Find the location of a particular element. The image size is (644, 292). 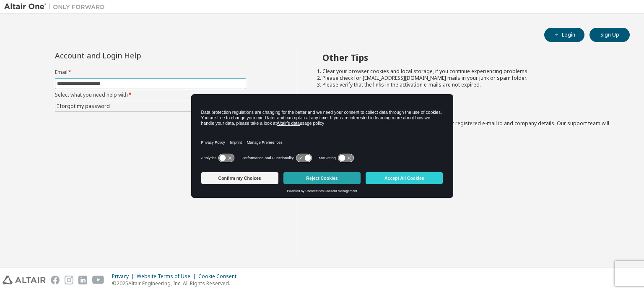

img: Altair One is located at coordinates (57, 7).